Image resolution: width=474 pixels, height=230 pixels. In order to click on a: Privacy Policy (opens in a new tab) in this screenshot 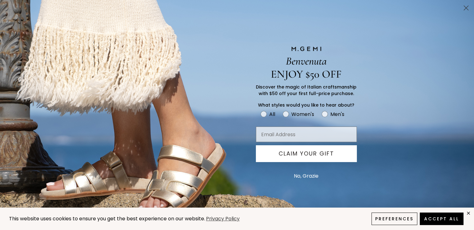, I will do `click(223, 219)`.